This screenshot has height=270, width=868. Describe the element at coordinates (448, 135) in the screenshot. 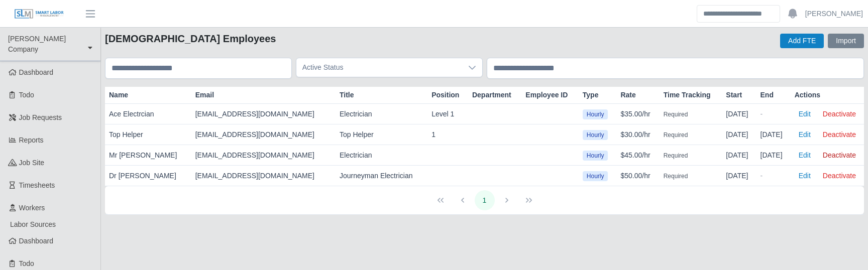

I see `td: 1` at that location.